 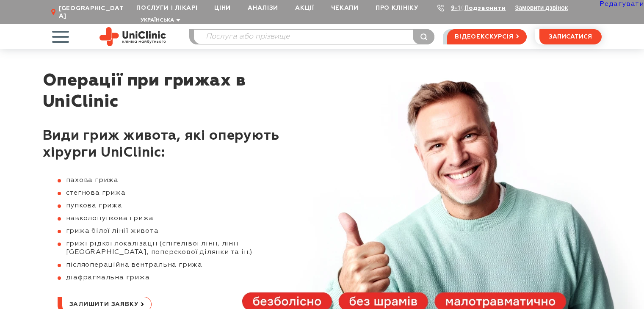 What do you see at coordinates (157, 20) in the screenshot?
I see `span: Українська` at bounding box center [157, 20].